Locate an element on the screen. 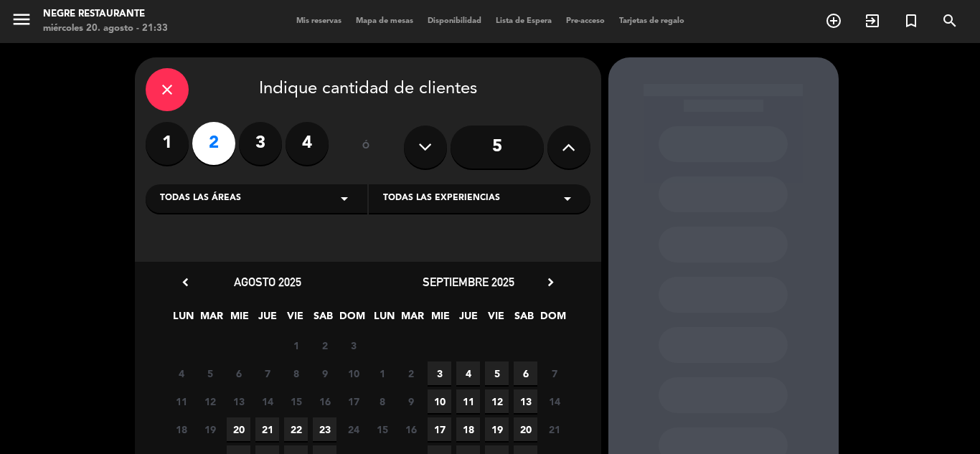  span: Todas las experiencias is located at coordinates (441, 199).